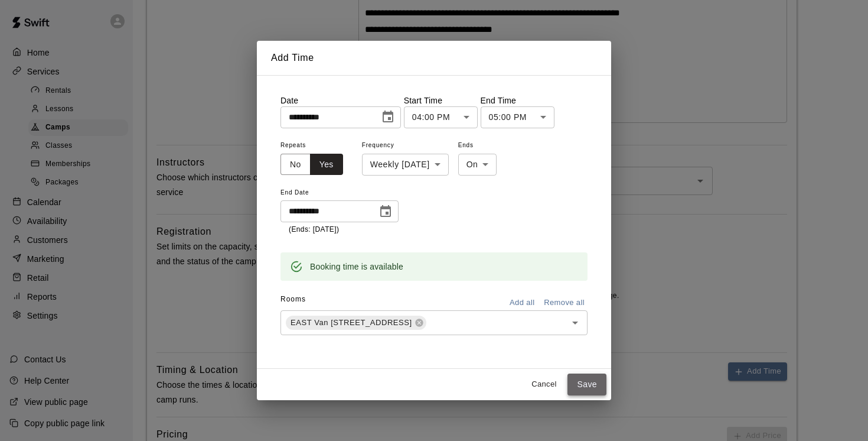 This screenshot has height=441, width=868. Describe the element at coordinates (317, 146) in the screenshot. I see `span: Repeats` at that location.